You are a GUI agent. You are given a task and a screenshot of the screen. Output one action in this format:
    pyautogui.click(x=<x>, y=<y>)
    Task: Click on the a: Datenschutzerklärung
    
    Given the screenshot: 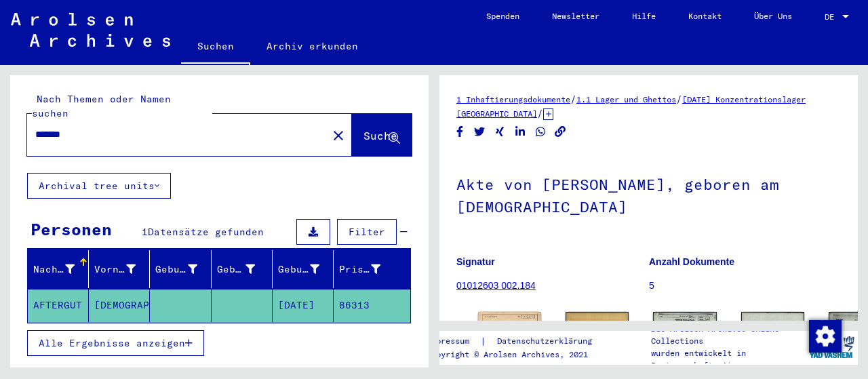 What is the action you would take?
    pyautogui.click(x=547, y=341)
    